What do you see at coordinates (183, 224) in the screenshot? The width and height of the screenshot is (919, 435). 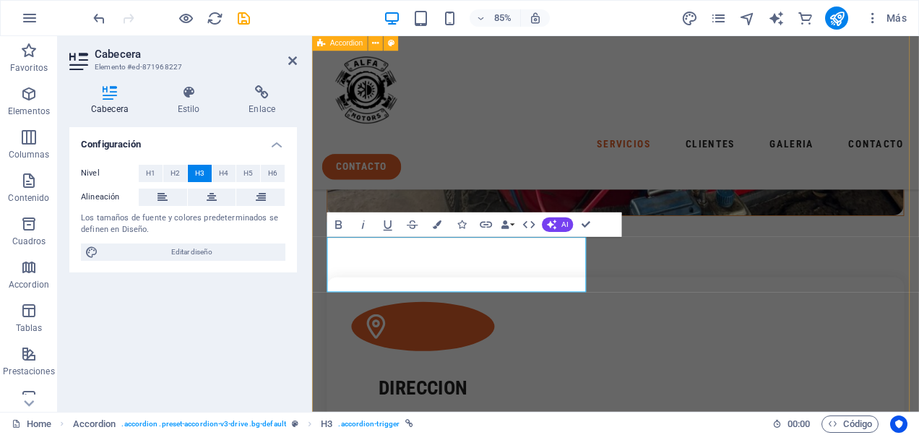 I see `div: Los tamaños de fuente y colores predeterminados se definen en Diseño.` at bounding box center [183, 224].